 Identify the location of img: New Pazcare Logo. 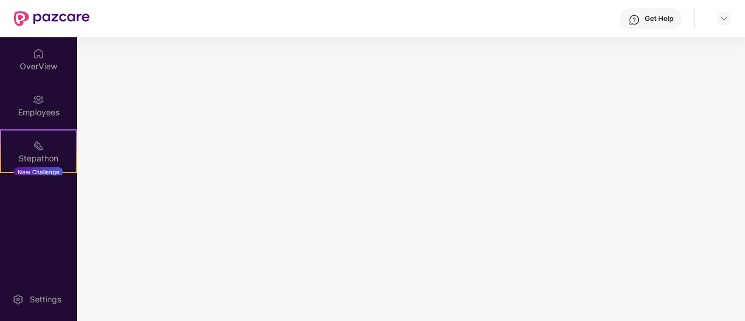
(52, 19).